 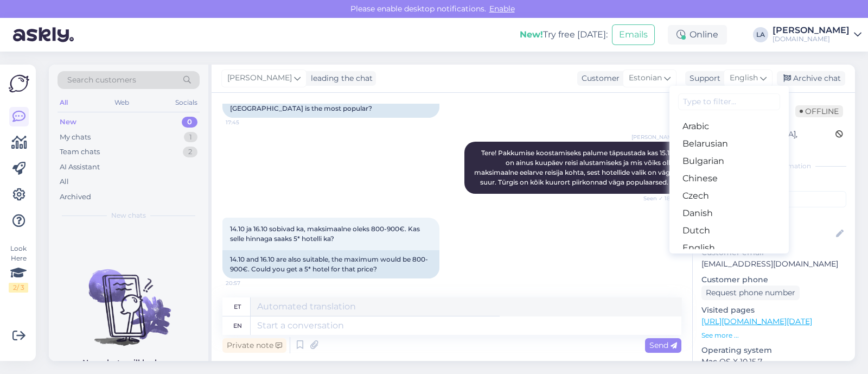 What do you see at coordinates (76, 197) in the screenshot?
I see `div: Archived` at bounding box center [76, 197].